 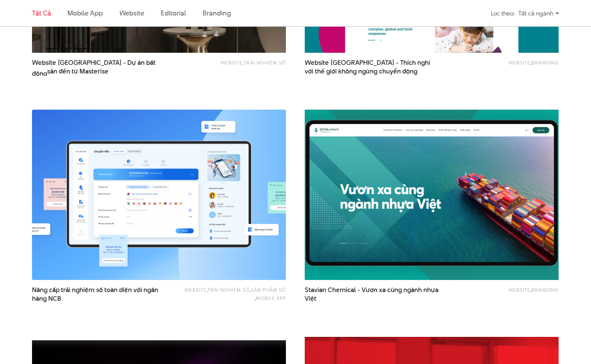 I want to click on img: Stavian Chemical - Vươn xa cùng ngành nhựa Việt, so click(x=431, y=194).